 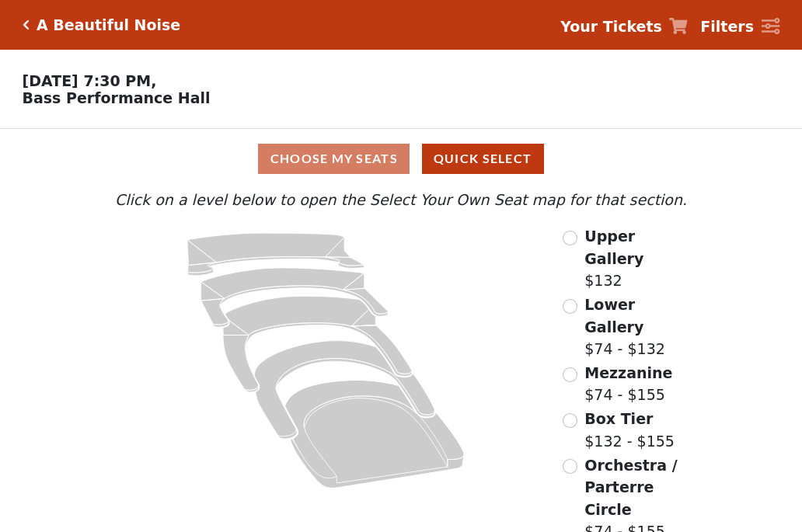 What do you see at coordinates (726, 27) in the screenshot?
I see `strong: Filters` at bounding box center [726, 27].